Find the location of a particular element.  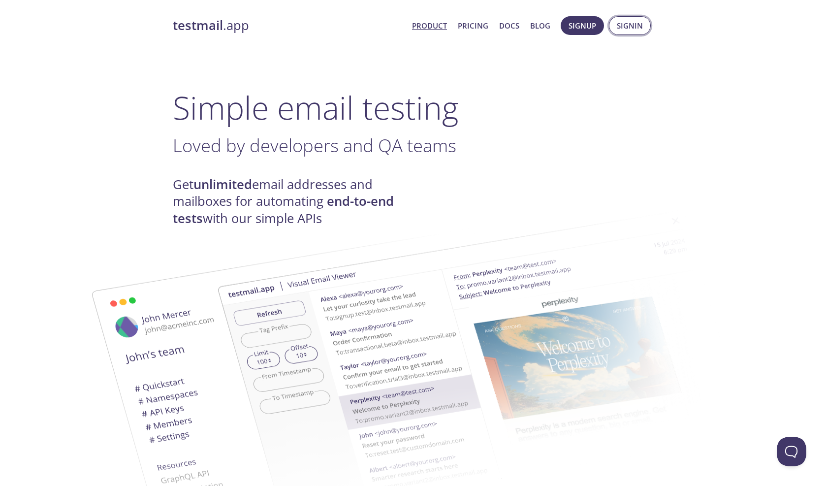

a: Docs is located at coordinates (509, 26).